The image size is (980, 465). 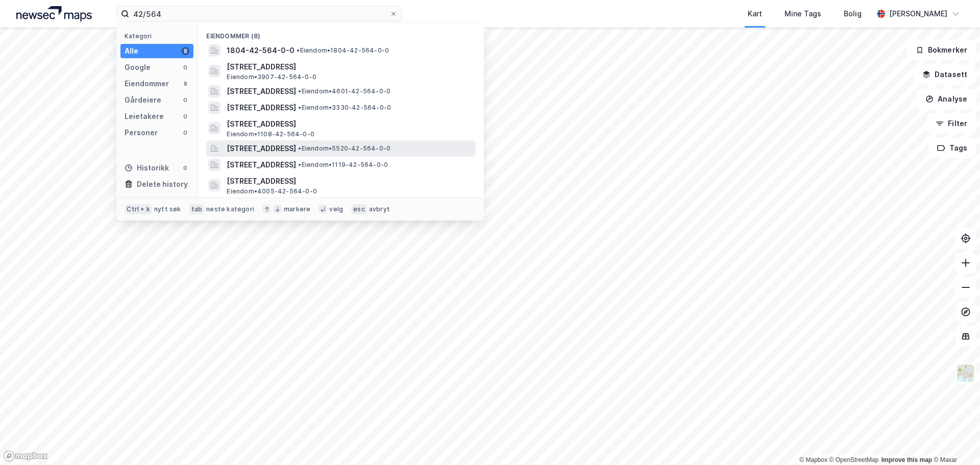 What do you see at coordinates (54, 14) in the screenshot?
I see `img: logo.a4113a55bc3d86da70a041830d287a7e.svg` at bounding box center [54, 14].